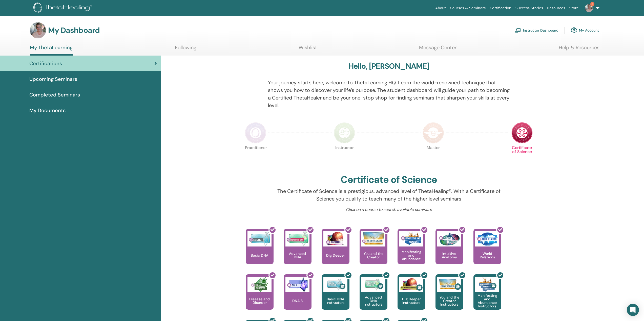 The height and width of the screenshot is (321, 644). What do you see at coordinates (373, 301) in the screenshot?
I see `p: Advanced DNA Instructors` at bounding box center [373, 301].